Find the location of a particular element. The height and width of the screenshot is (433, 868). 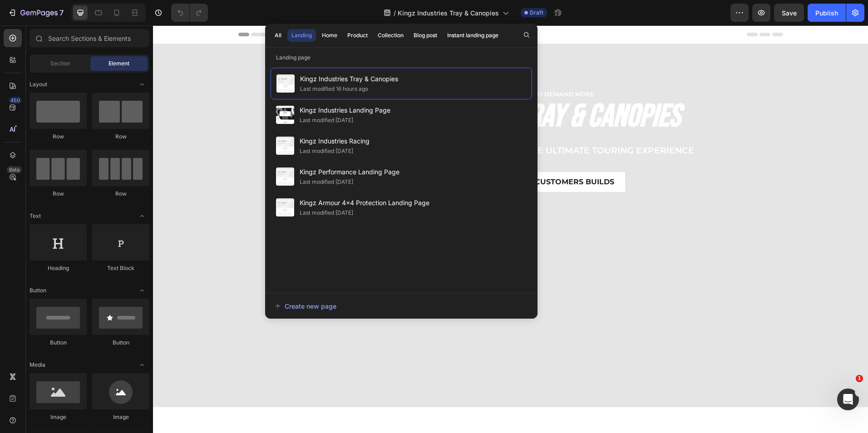

p: VIEW CUSTOMERS BUILDS is located at coordinates (409, 157).